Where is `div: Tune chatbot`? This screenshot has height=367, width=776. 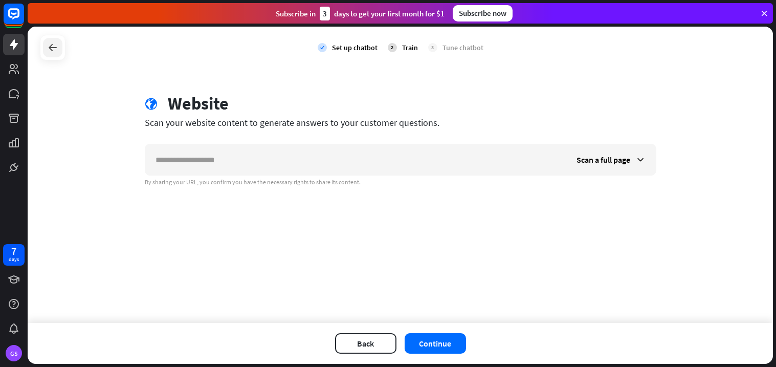
div: Tune chatbot is located at coordinates (463, 48).